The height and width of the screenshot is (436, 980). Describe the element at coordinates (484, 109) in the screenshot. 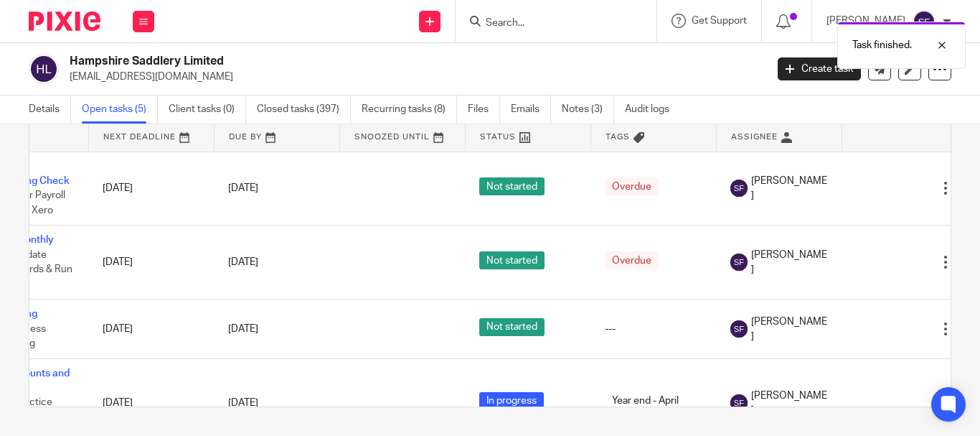

I see `a: Files` at that location.